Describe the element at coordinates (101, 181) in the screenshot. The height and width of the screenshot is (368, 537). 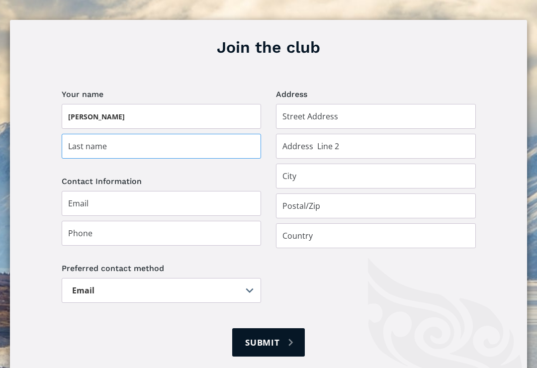
I see `legend: Contact Information` at that location.